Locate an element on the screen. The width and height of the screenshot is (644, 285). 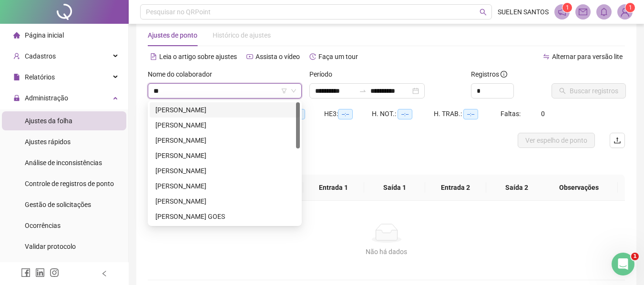
span: swap is located at coordinates (546, 57).